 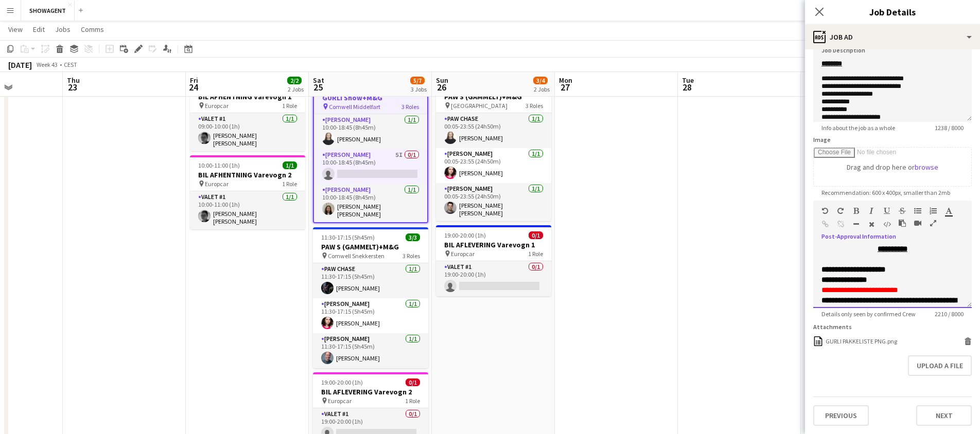 What do you see at coordinates (371, 98) in the screenshot?
I see `h3: GURLI Show+M&G` at bounding box center [371, 98].